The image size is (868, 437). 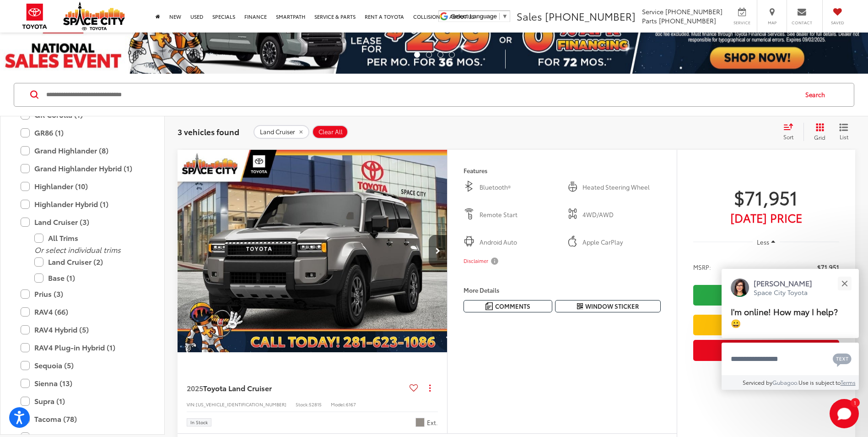 I want to click on span: dropdown dots, so click(x=430, y=388).